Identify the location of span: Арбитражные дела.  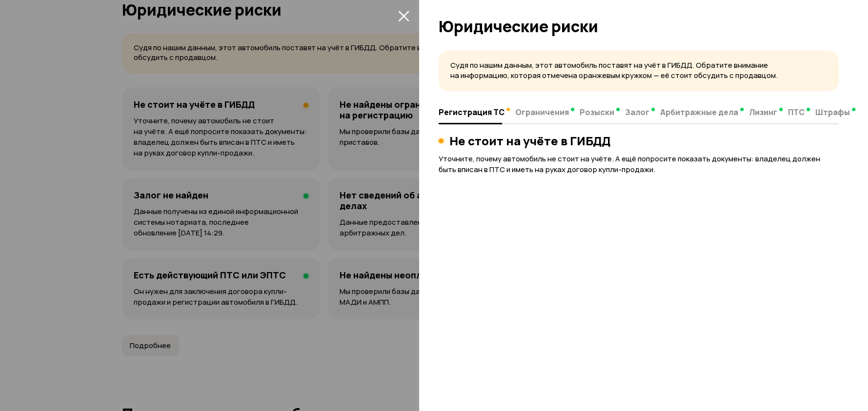
(699, 112).